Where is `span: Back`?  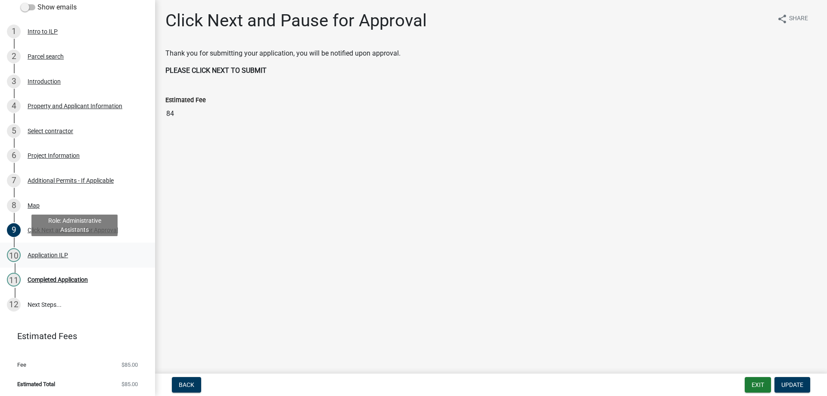 span: Back is located at coordinates (186, 385).